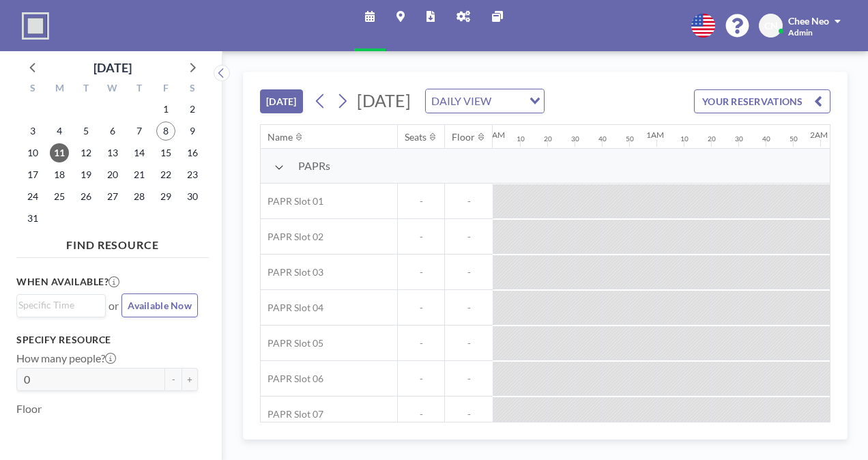  Describe the element at coordinates (139, 131) in the screenshot. I see `span: Thursday, August 7, 2025` at that location.